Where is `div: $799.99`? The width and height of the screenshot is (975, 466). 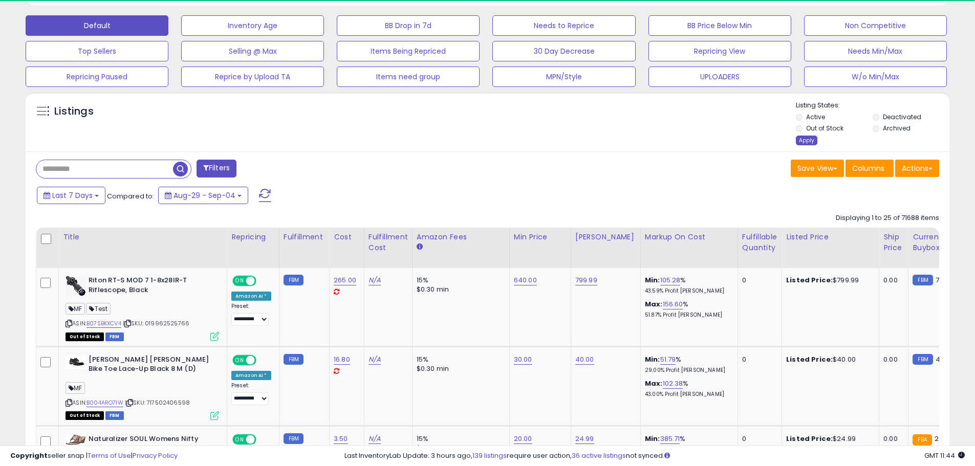
div: $799.99 is located at coordinates (828, 280).